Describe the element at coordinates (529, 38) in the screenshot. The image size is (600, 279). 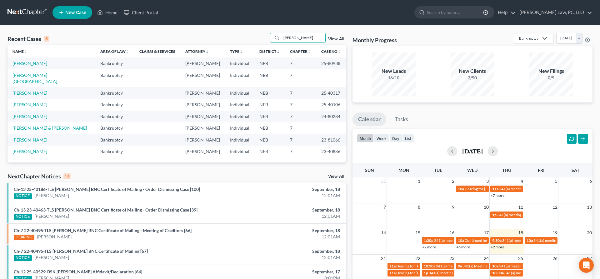
I see `div: Bankruptcy` at that location.